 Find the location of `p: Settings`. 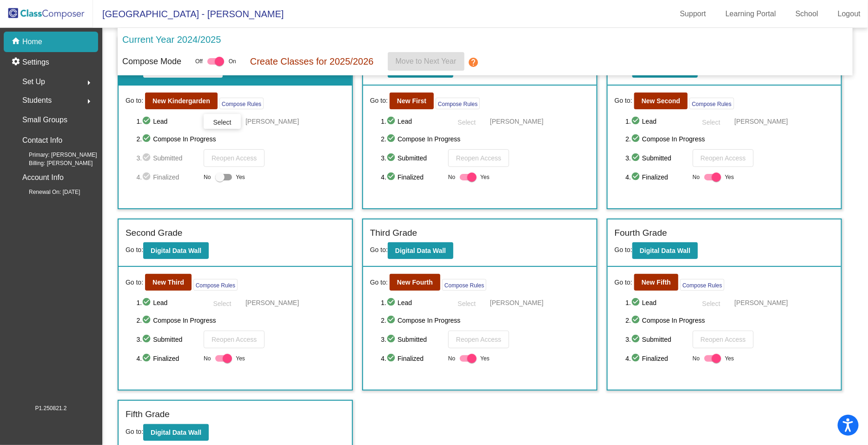

p: Settings is located at coordinates (36, 63).